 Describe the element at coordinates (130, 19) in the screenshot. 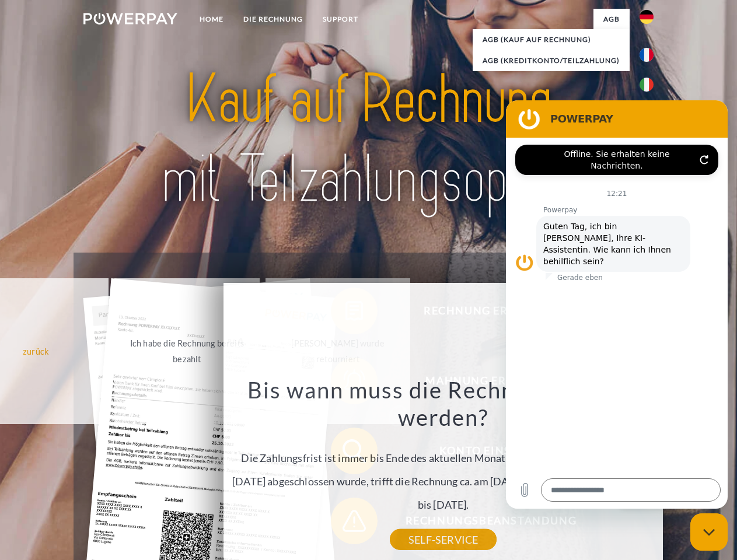

I see `img: logo-powerpay-white.svg` at that location.